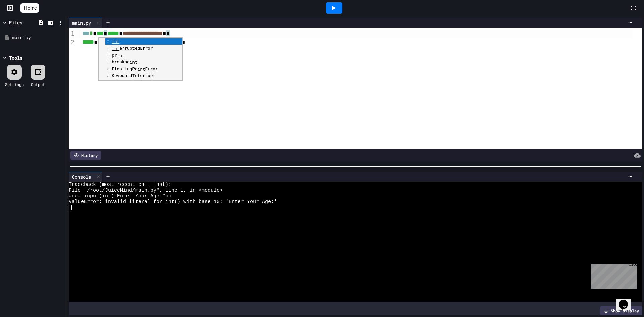 This screenshot has width=644, height=317. Describe the element at coordinates (72, 34) in the screenshot. I see `div: 1` at that location.